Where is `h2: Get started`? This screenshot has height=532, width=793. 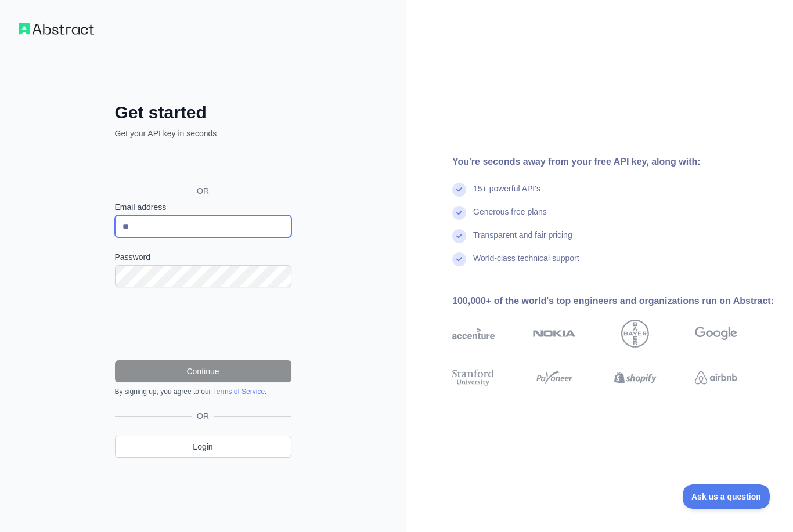
h2: Get started is located at coordinates (203, 113).